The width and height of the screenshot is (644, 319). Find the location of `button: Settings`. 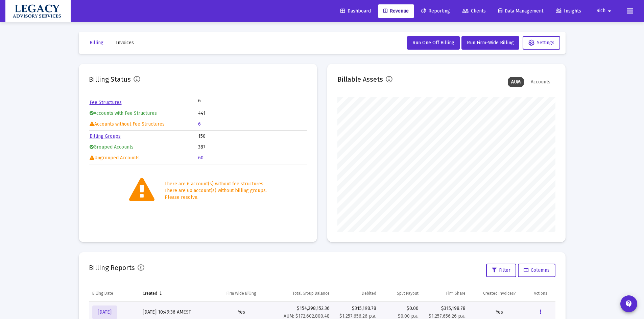

button: Settings is located at coordinates (541, 43).